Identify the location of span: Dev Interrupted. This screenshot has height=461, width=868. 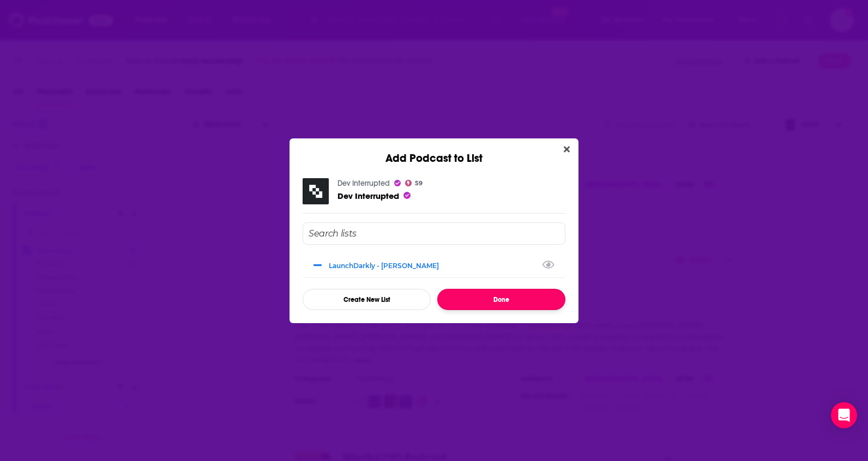
(368, 196).